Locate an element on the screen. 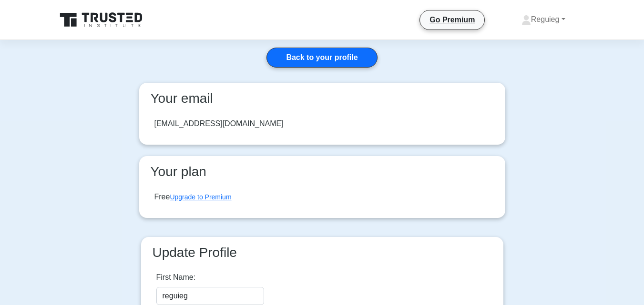 The height and width of the screenshot is (305, 644). a: Upgrade to Premium is located at coordinates (200, 197).